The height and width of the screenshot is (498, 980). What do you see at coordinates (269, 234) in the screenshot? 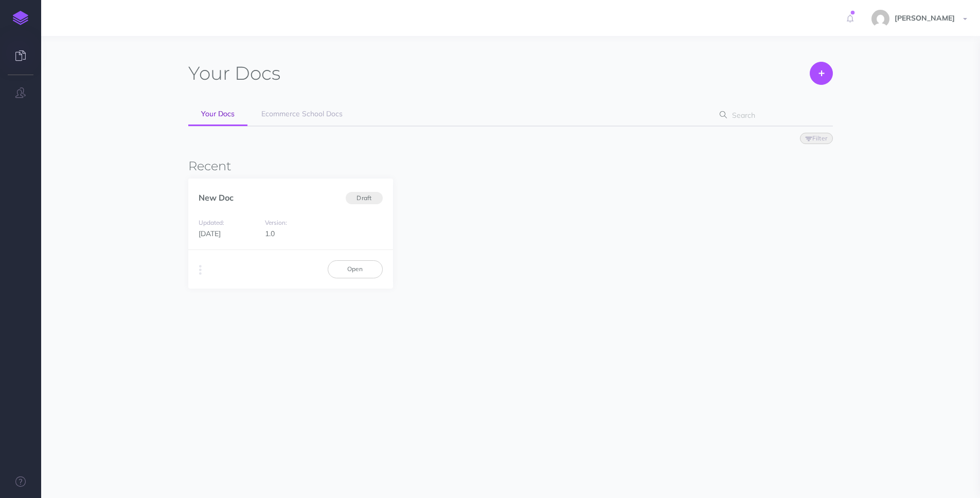
I see `span: 1.0` at bounding box center [269, 234].